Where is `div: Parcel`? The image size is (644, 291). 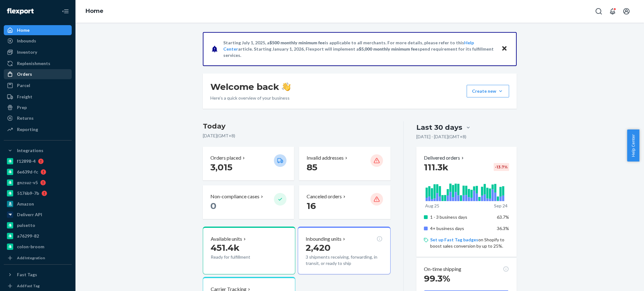 div: Parcel is located at coordinates (24, 85).